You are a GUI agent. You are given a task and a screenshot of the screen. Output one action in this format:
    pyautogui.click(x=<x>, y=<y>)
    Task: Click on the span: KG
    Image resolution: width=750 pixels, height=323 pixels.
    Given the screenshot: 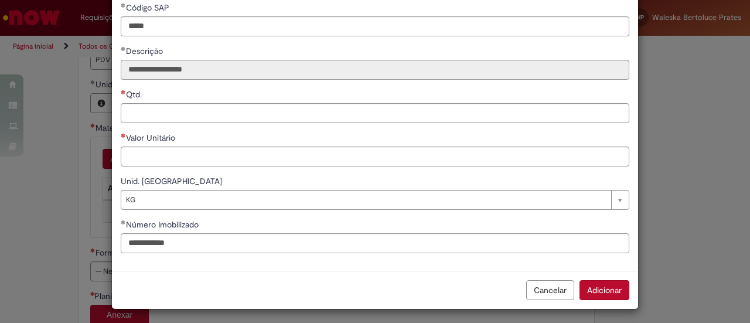 What is the action you would take?
    pyautogui.click(x=365, y=200)
    